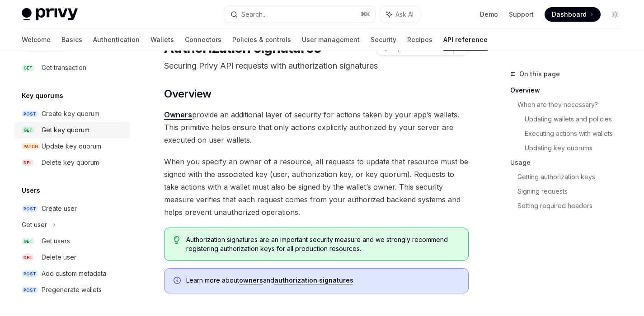 The height and width of the screenshot is (316, 644). Describe the element at coordinates (577, 133) in the screenshot. I see `a: Executing actions with wallets` at that location.